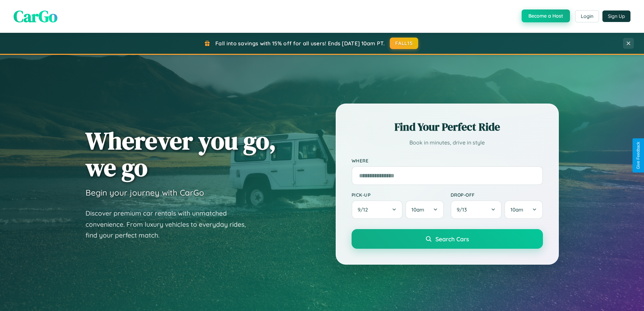 This screenshot has height=311, width=644. I want to click on h1: Wherever you go, we go, so click(181, 154).